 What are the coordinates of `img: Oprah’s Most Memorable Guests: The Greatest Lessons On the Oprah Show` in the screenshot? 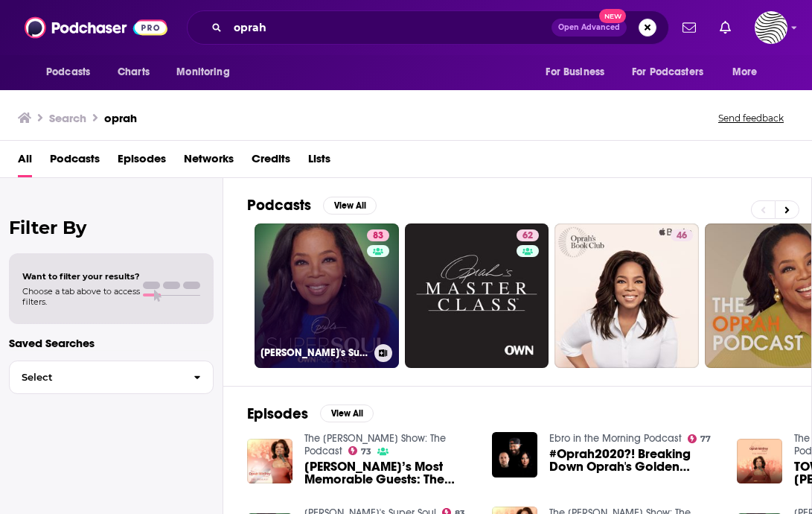 It's located at (270, 461).